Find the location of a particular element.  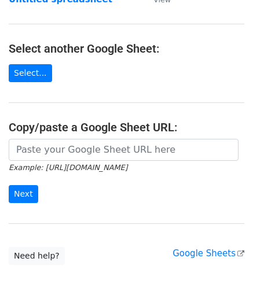

a: Select... is located at coordinates (30, 73).